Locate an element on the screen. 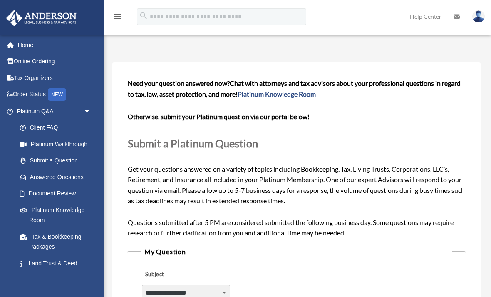  span: Need your question answered now? is located at coordinates (178, 83).